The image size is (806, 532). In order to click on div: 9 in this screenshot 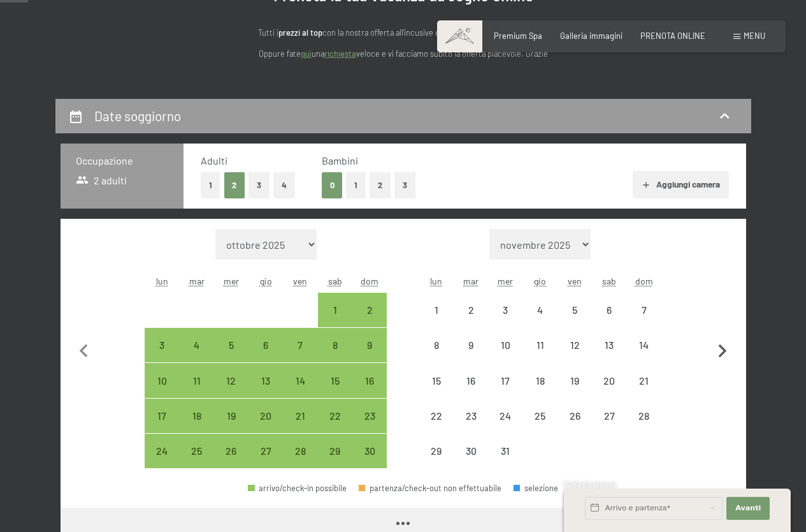, I will do `click(370, 356)`.